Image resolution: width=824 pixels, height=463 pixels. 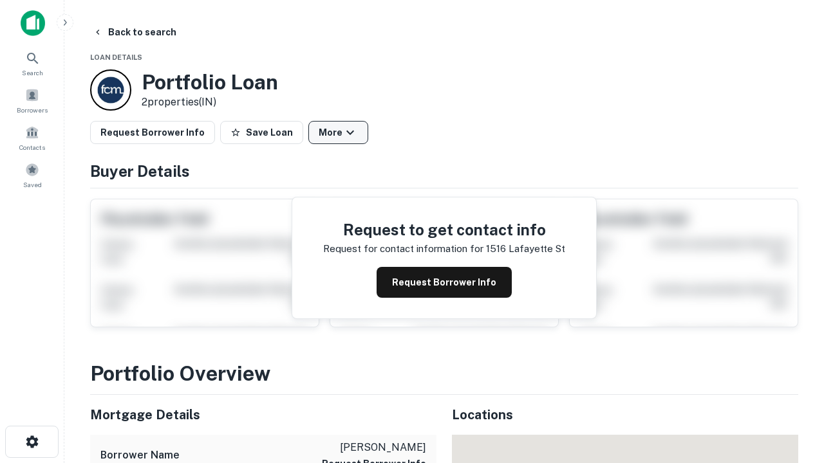 I want to click on a: Search, so click(x=32, y=63).